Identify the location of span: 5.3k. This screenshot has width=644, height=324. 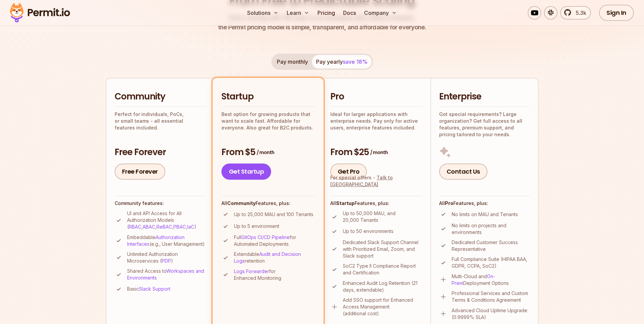
(579, 13).